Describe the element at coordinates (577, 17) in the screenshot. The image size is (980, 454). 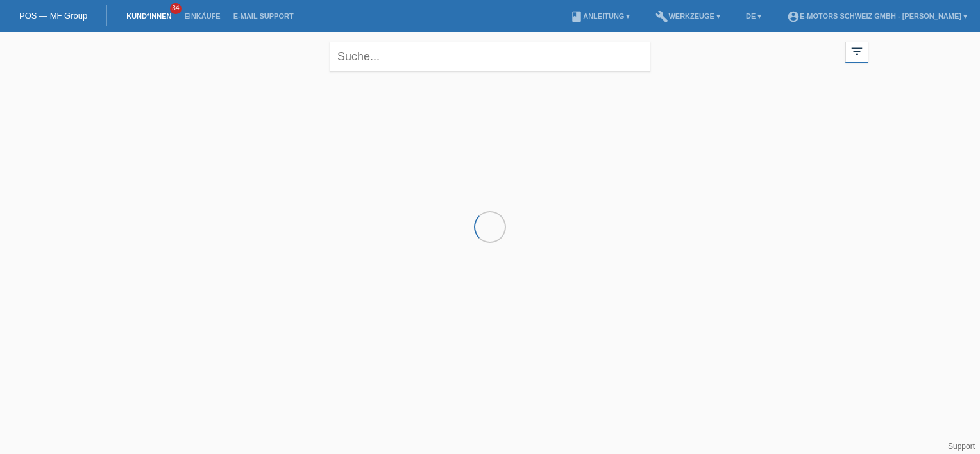
I see `i: book` at that location.